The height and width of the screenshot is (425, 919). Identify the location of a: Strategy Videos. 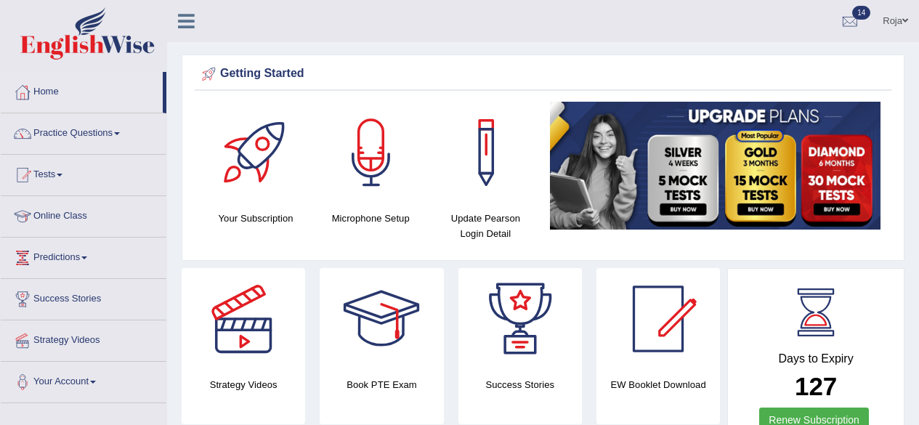
(84, 338).